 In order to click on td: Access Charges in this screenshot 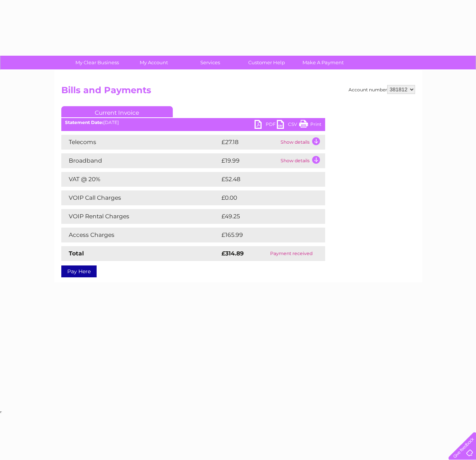, I will do `click(140, 235)`.